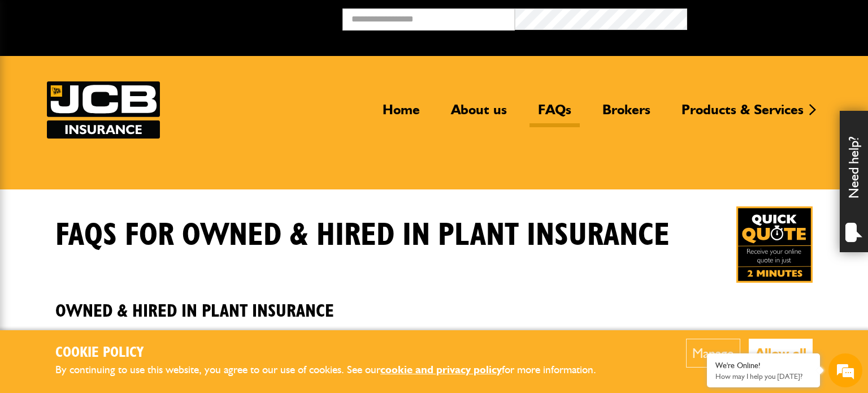 The width and height of the screenshot is (868, 393). What do you see at coordinates (764, 365) in the screenshot?
I see `div: We're Online!` at bounding box center [764, 365].